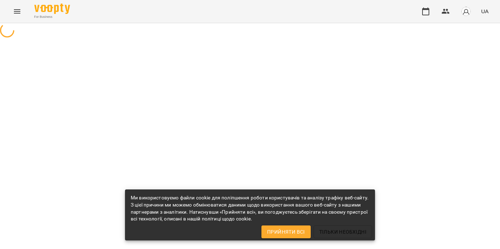 This screenshot has width=500, height=249. I want to click on span: For Business, so click(52, 17).